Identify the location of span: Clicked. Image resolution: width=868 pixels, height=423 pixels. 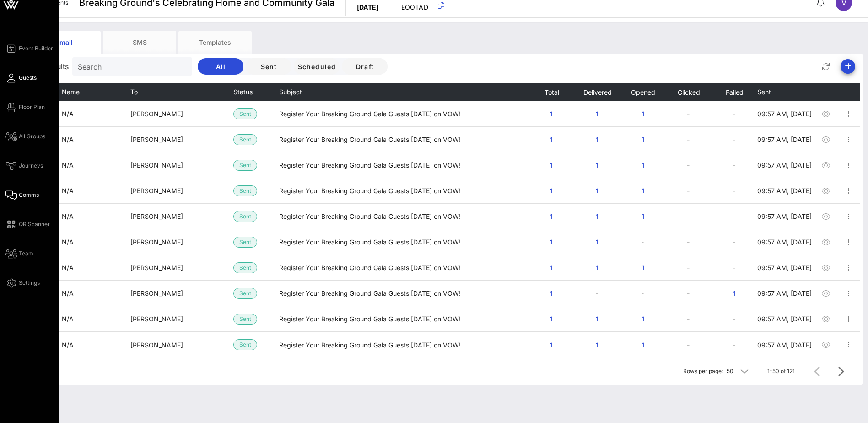
(689, 92).